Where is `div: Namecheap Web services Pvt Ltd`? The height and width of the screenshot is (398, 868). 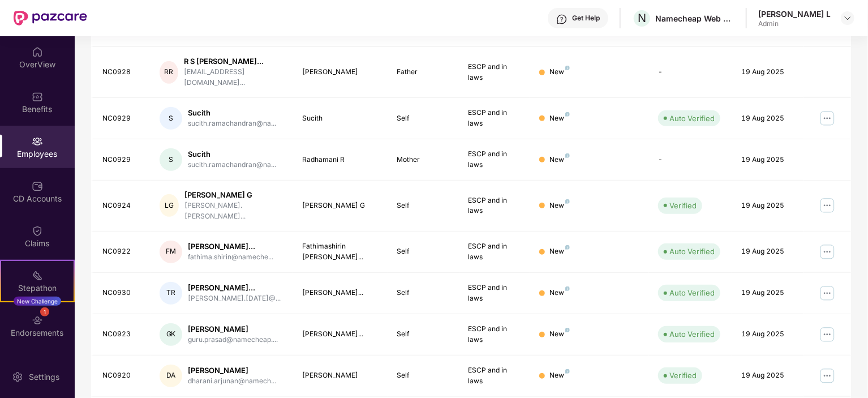 div: Namecheap Web services Pvt Ltd is located at coordinates (694, 18).